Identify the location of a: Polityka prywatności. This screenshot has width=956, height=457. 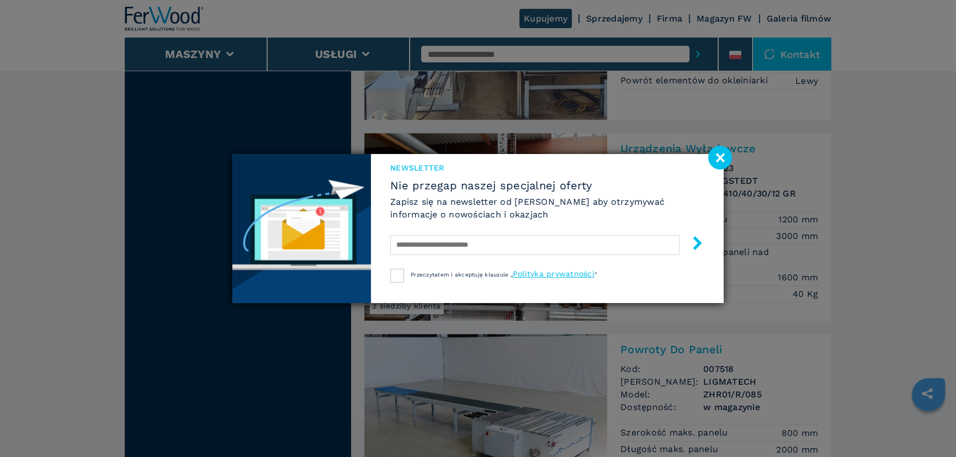
(554, 274).